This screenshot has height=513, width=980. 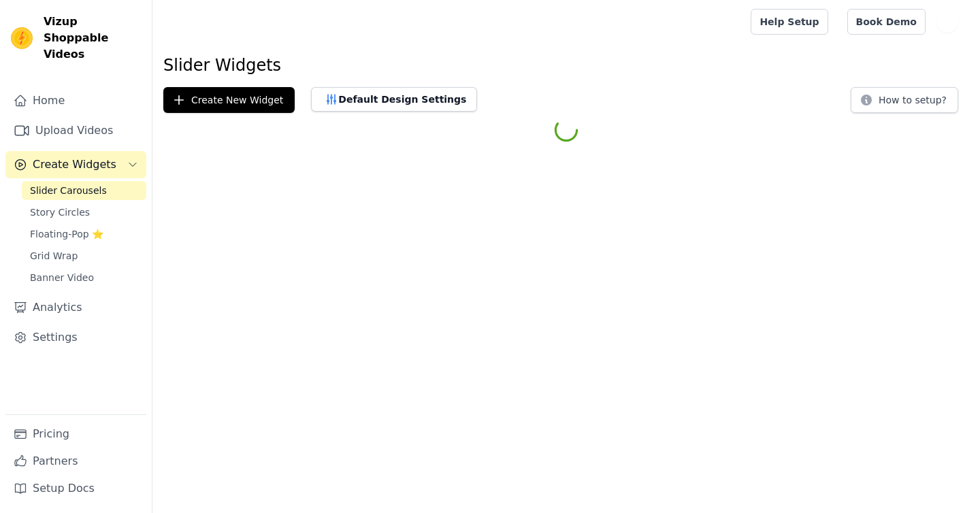 I want to click on a: Setup Docs, so click(x=75, y=488).